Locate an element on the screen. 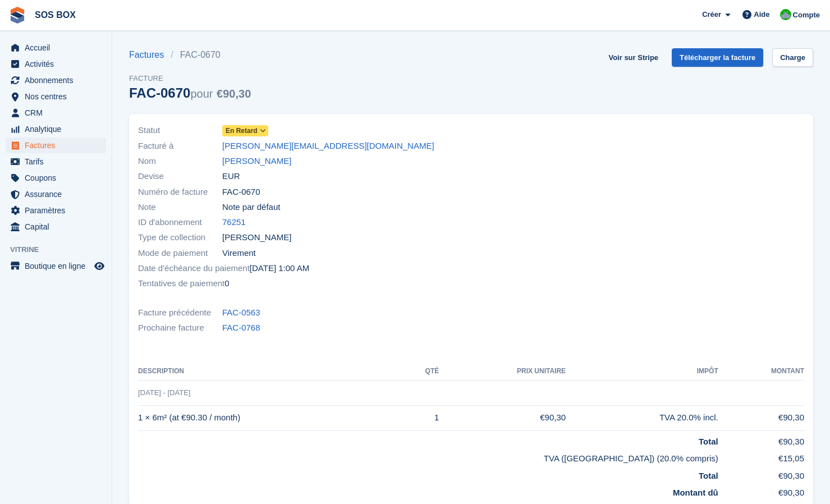  span: Compte is located at coordinates (807, 15).